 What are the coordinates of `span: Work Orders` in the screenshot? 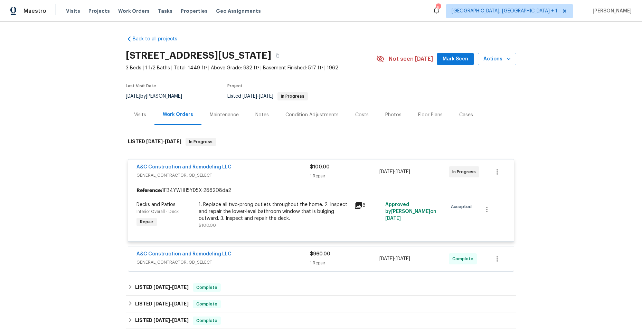 It's located at (134, 11).